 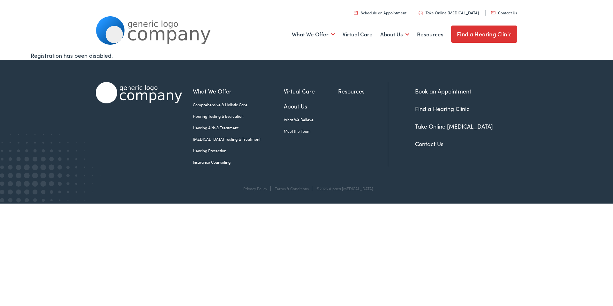 I want to click on a: Hearing Aids & Treatment, so click(x=238, y=128).